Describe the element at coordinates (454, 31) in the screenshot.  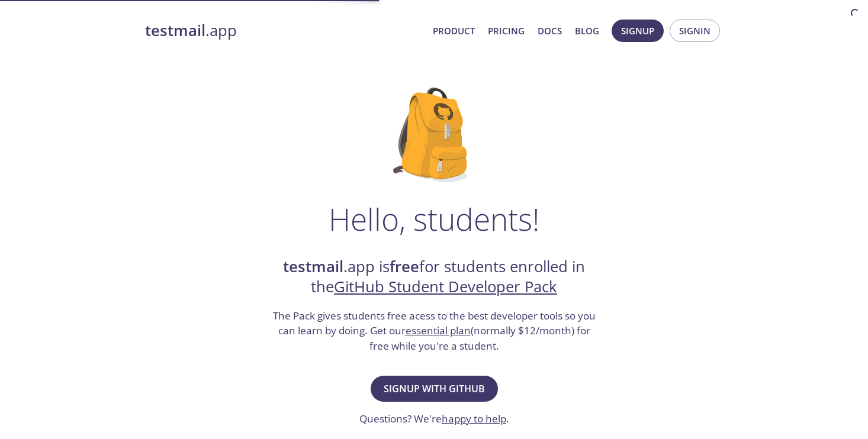
I see `a: Product` at that location.